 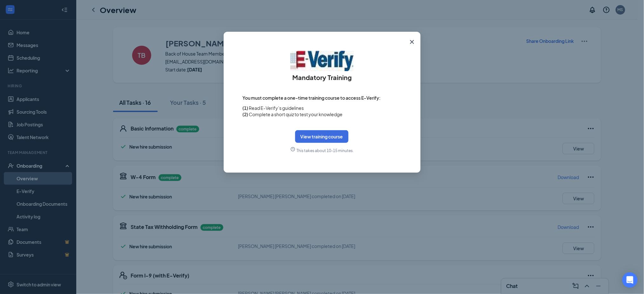 I want to click on span: Complete a short quiz to test your knowledge, so click(x=296, y=114).